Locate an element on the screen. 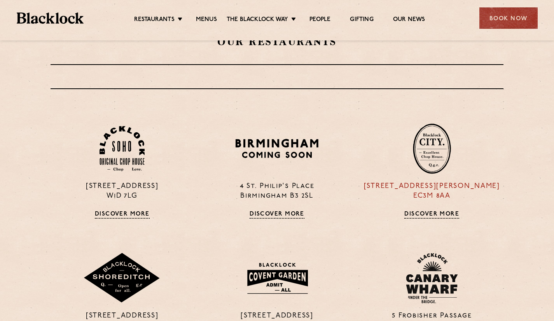  img: BL_CW_Logo_Website.svg is located at coordinates (432, 278).